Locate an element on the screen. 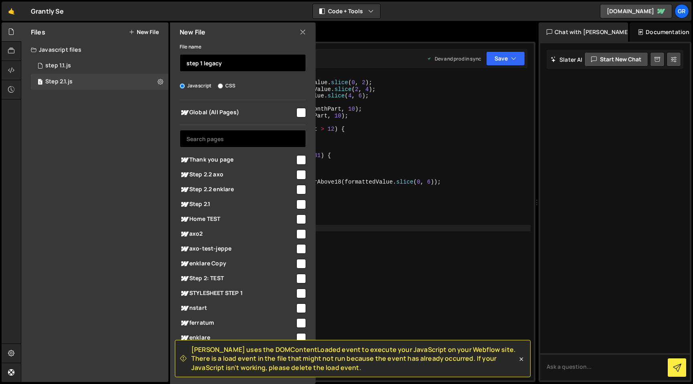 The height and width of the screenshot is (384, 693). h2: Files is located at coordinates (38, 32).